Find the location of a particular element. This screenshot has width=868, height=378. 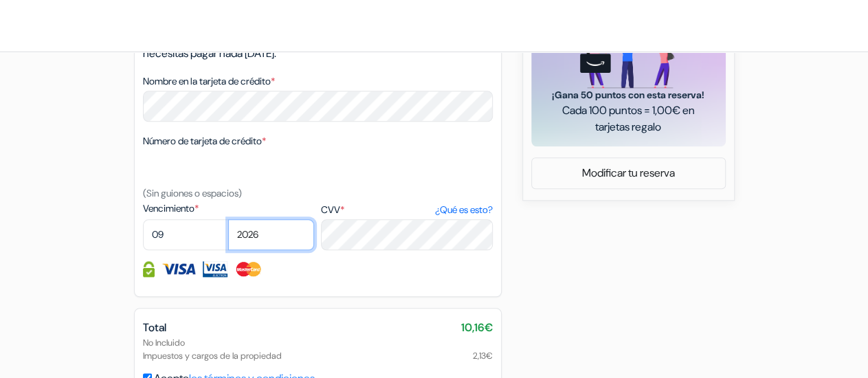

span: 2,13€ is located at coordinates (483, 356).